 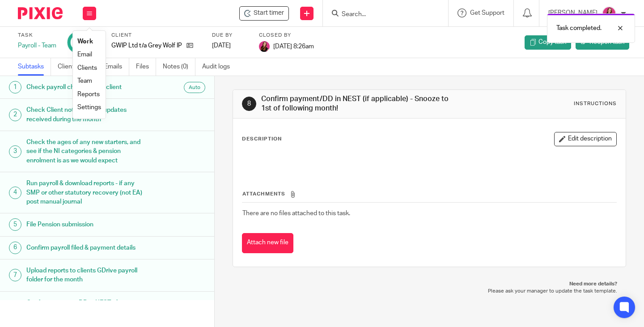 What do you see at coordinates (354, 104) in the screenshot?
I see `h1: Confirm payment/DD in NEST (if applicable) - Snooze to 1st of following month!` at bounding box center [354, 104].